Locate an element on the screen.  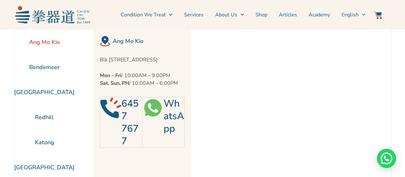
img: Website Icon-03 is located at coordinates (378, 15).